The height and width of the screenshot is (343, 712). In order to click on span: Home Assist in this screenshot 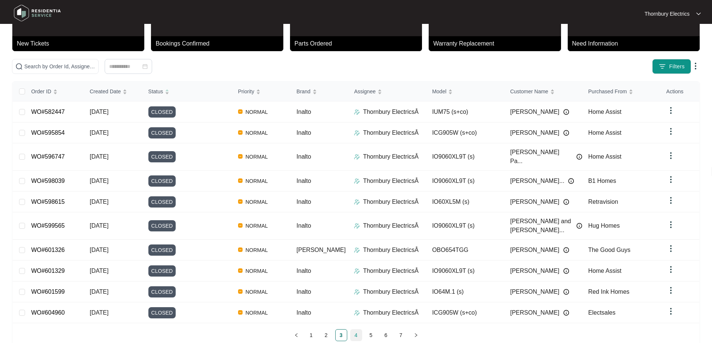, I will do `click(604, 112)`.